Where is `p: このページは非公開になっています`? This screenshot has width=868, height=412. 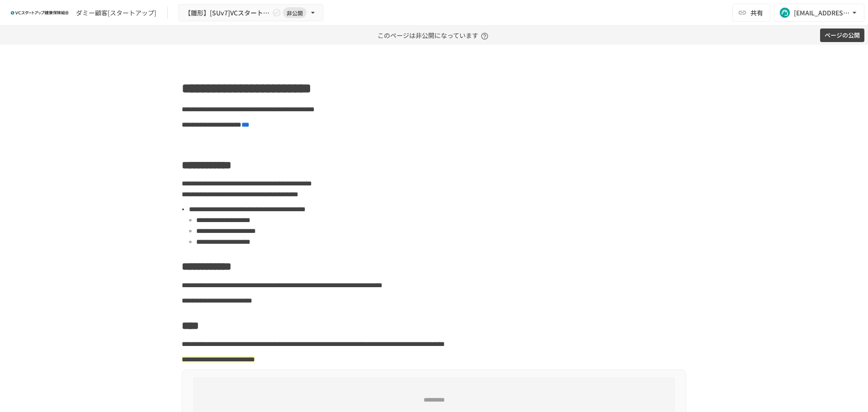 p: このページは非公開になっています is located at coordinates (434, 35).